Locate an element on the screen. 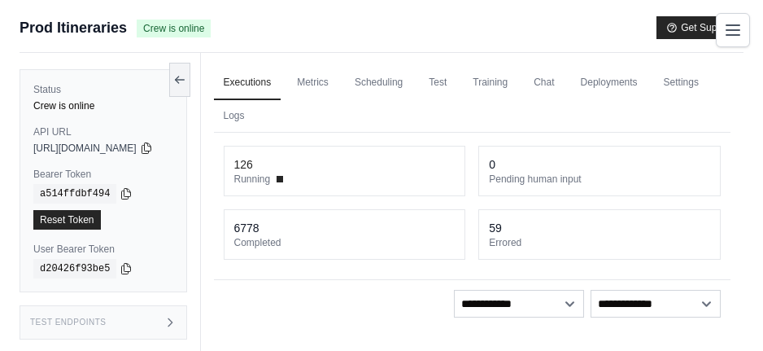 The height and width of the screenshot is (351, 763). div: 59 is located at coordinates (496, 228).